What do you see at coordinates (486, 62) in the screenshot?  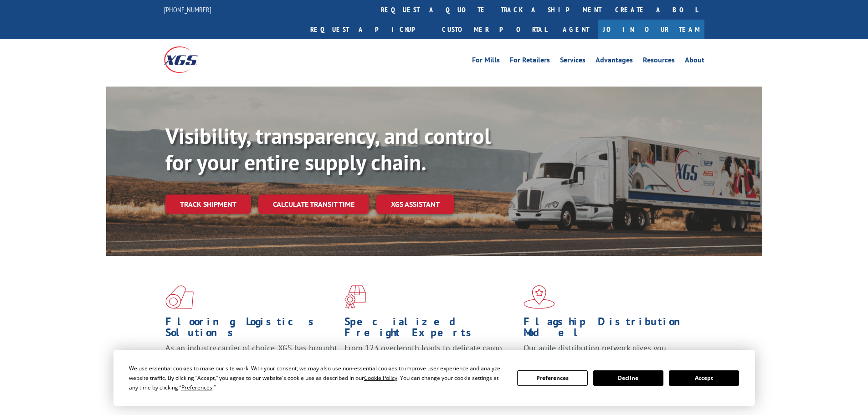 I see `a: For Mills` at bounding box center [486, 62].